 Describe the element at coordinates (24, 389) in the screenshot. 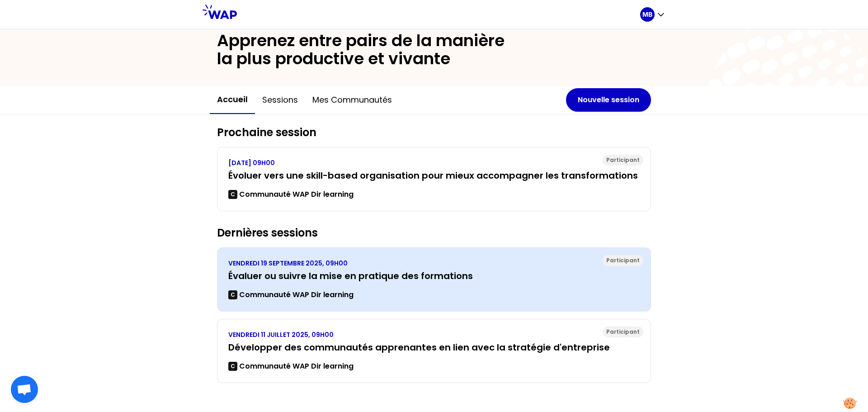

I see `div: Ouvrir le chat` at that location.